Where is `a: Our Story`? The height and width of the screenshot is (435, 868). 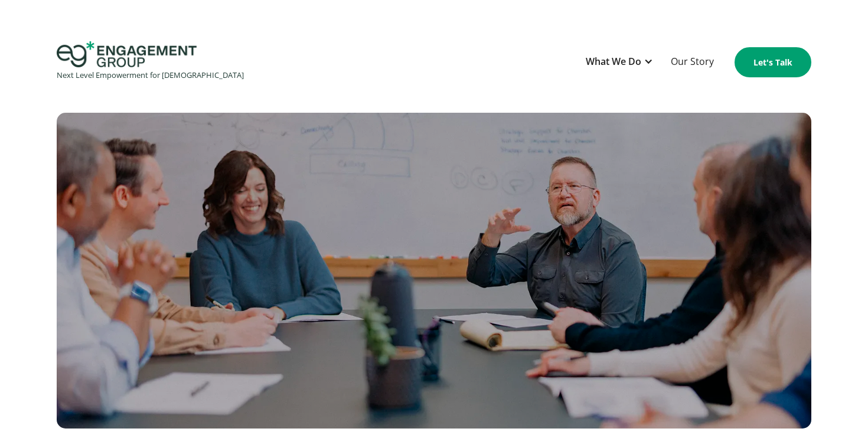 a: Our Story is located at coordinates (692, 62).